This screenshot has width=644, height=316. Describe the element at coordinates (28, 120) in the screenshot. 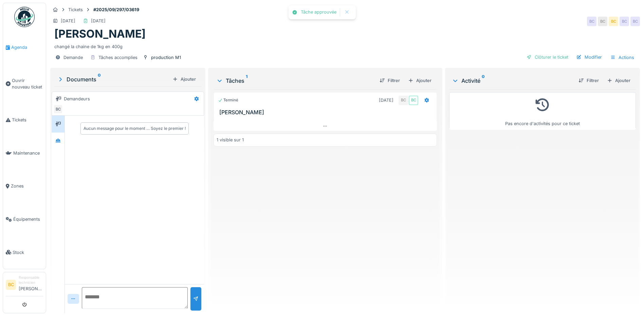

I see `span: Tickets` at that location.